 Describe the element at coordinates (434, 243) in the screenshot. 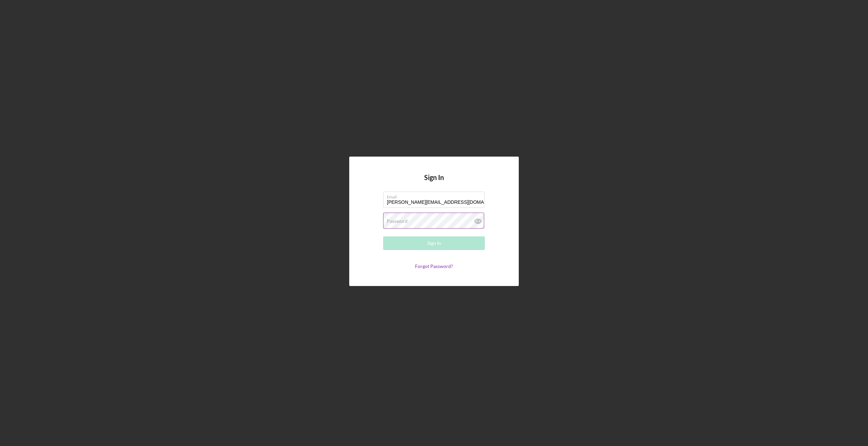

I see `button: Sign In` at that location.